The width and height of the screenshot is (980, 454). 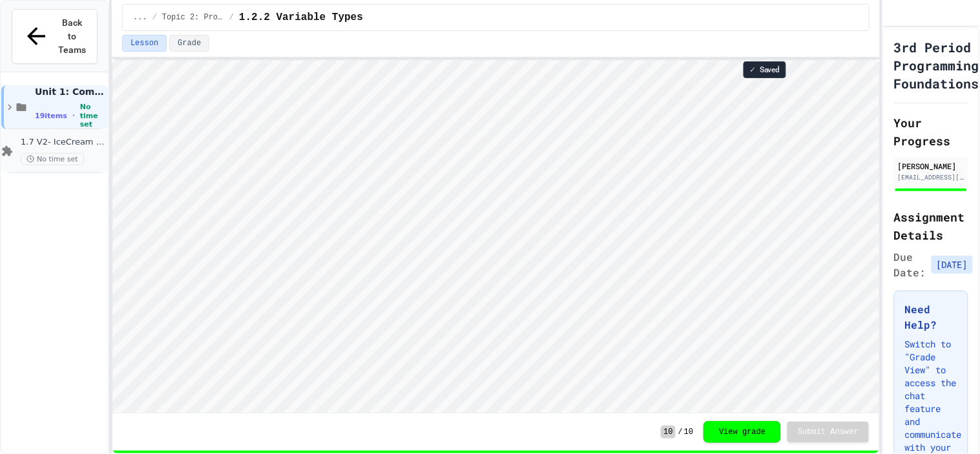 What do you see at coordinates (770, 70) in the screenshot?
I see `span: Saved` at bounding box center [770, 70].